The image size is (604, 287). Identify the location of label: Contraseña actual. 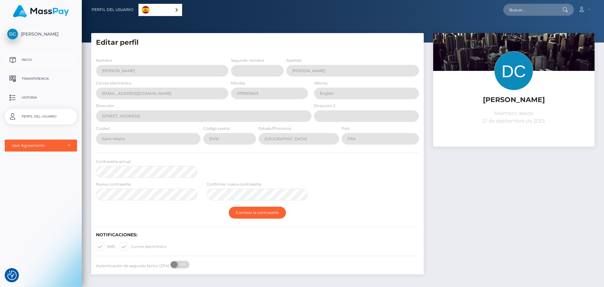
(113, 161).